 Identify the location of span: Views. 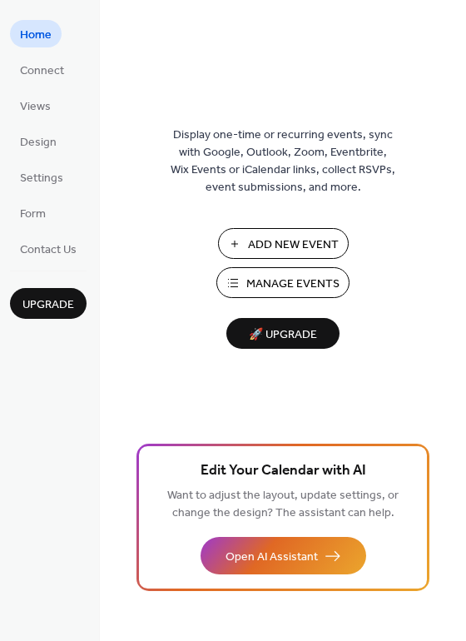
(35, 107).